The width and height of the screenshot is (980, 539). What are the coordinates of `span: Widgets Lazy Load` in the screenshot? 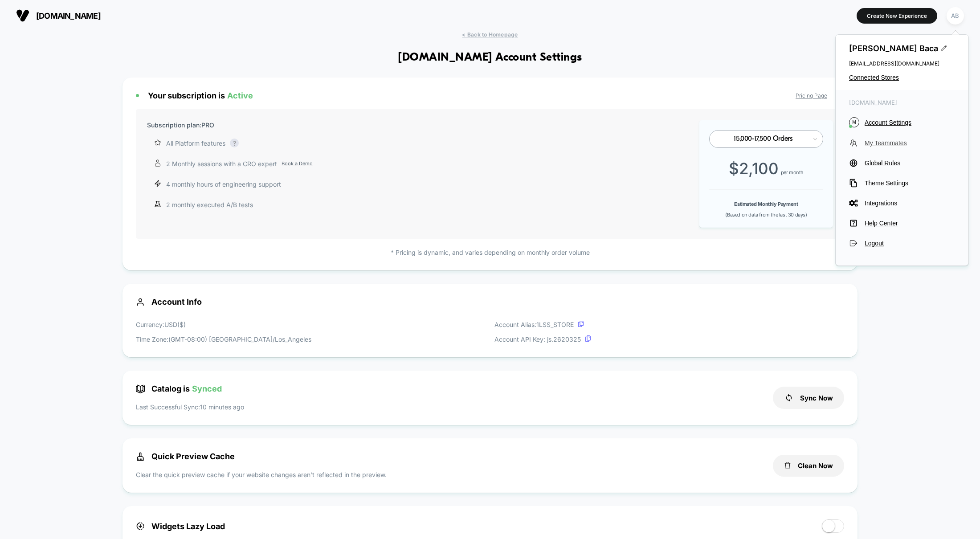 It's located at (181, 526).